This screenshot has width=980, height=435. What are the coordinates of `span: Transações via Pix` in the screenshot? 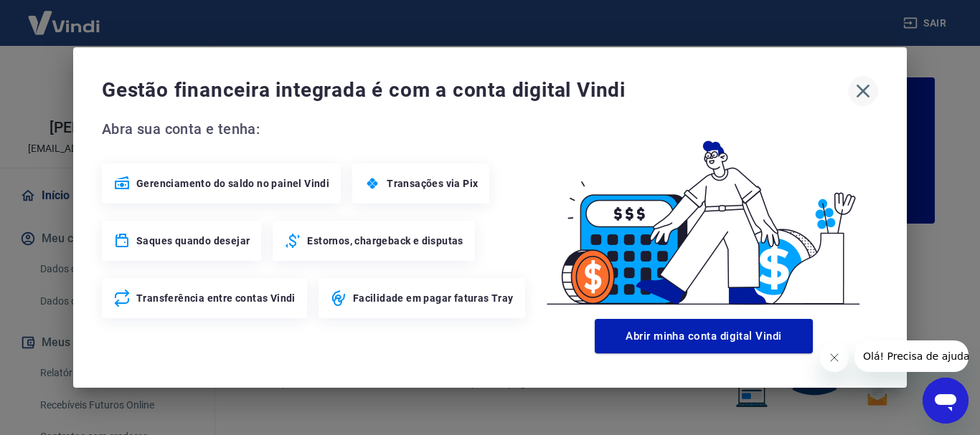 It's located at (432, 183).